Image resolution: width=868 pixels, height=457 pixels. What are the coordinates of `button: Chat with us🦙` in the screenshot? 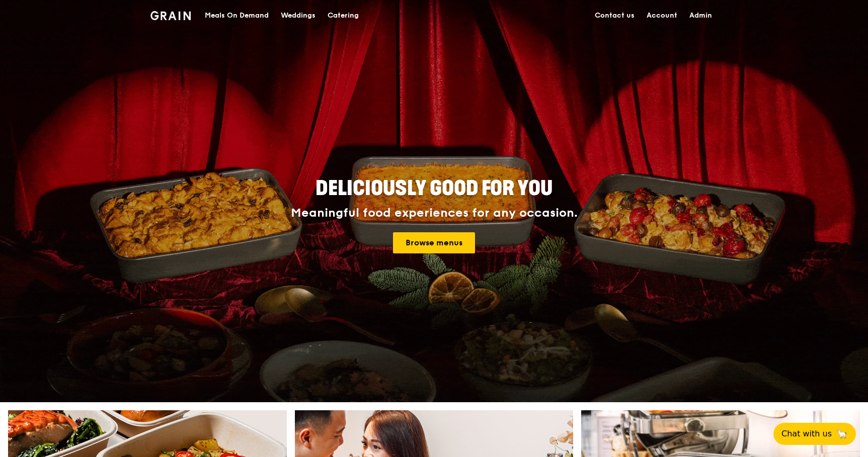 It's located at (815, 434).